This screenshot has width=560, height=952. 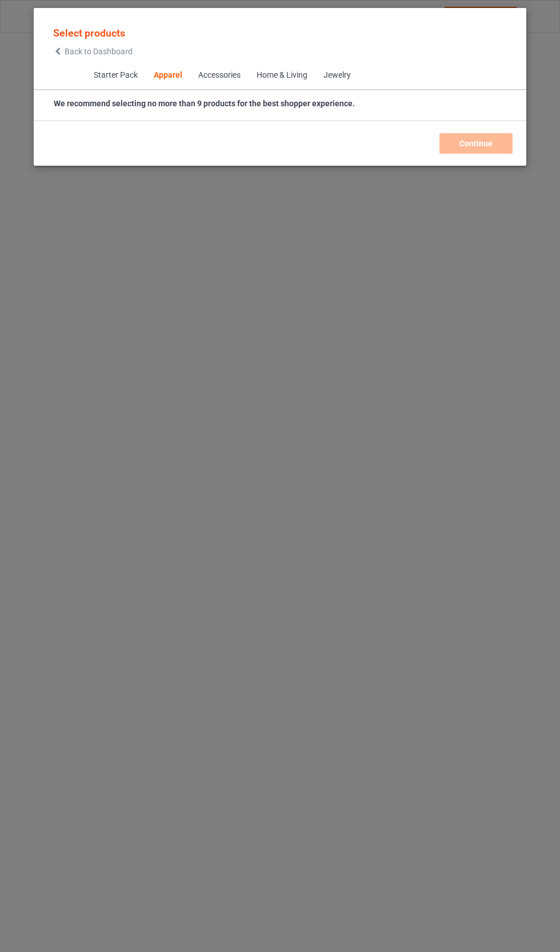 I want to click on strong: We recommend selecting no more than 9 products for the best shopper experience., so click(x=204, y=103).